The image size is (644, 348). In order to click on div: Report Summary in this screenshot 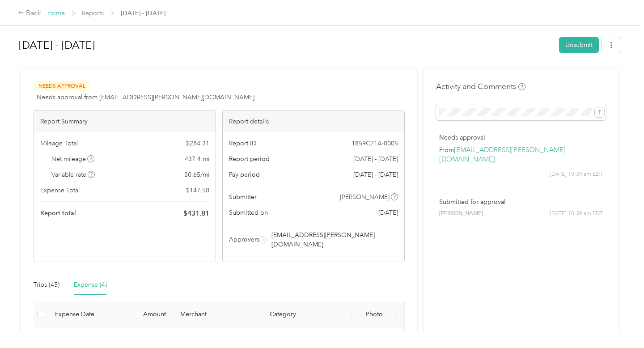, I will do `click(125, 121)`.